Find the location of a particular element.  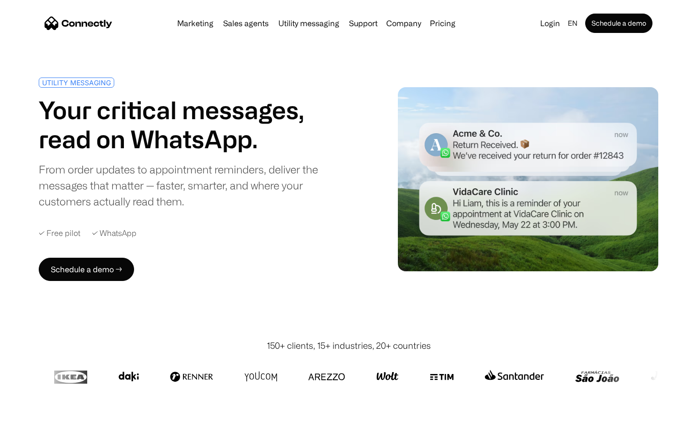

a: Sales agents is located at coordinates (246, 23).